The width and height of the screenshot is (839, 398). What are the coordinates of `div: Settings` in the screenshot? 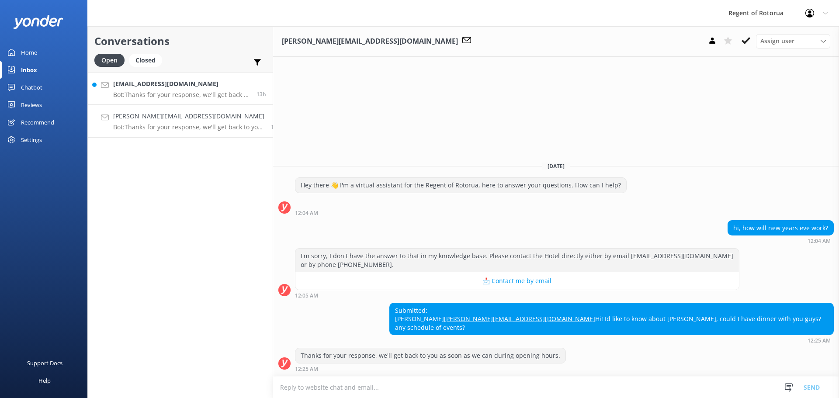 It's located at (31, 140).